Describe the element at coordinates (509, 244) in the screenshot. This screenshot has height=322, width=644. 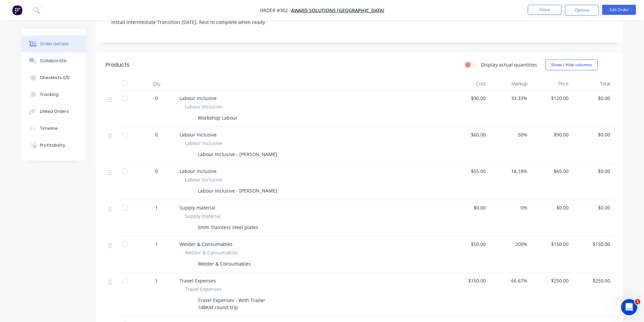
I see `span: 200%` at that location.